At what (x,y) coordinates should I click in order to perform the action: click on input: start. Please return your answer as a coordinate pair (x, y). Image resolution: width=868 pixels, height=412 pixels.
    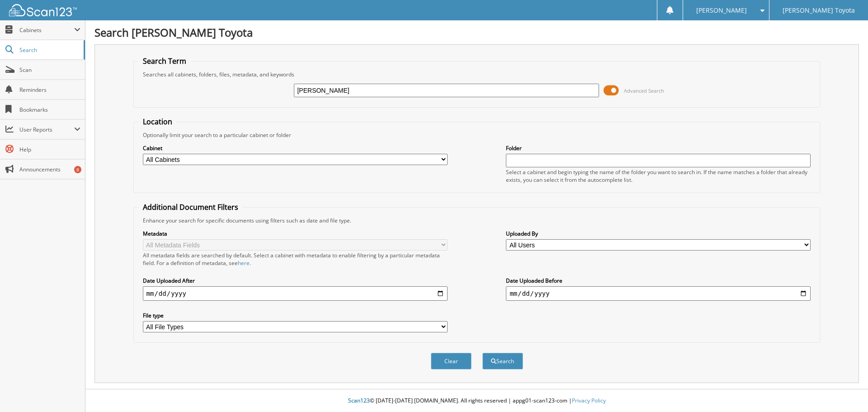
    Looking at the image, I should click on (295, 294).